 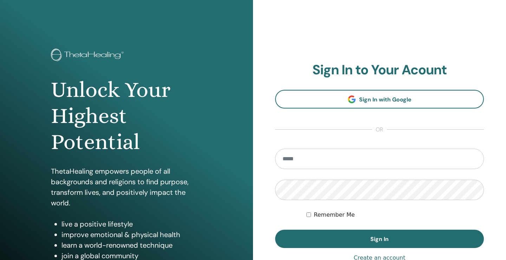 I want to click on li: live a positive lifestyle, so click(x=132, y=224).